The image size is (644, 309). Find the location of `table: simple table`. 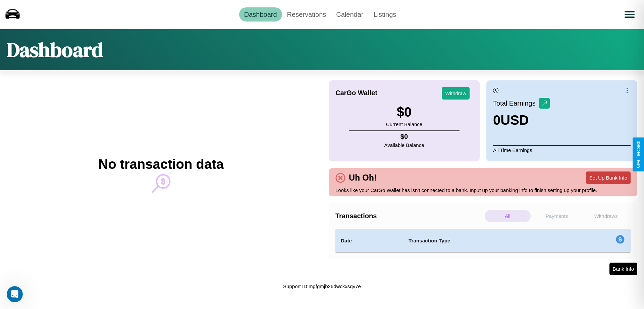

table: simple table is located at coordinates (483, 240).